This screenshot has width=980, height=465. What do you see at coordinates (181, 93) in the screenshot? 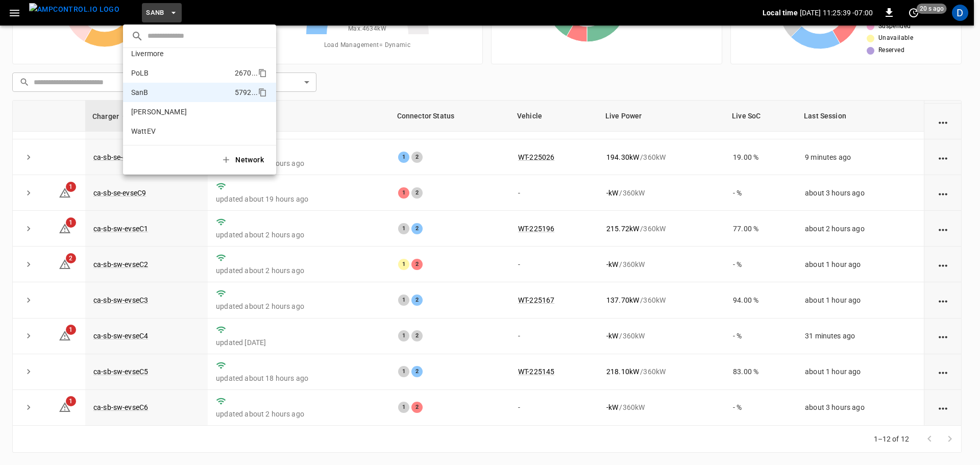
I see `p: SanB` at bounding box center [181, 93].